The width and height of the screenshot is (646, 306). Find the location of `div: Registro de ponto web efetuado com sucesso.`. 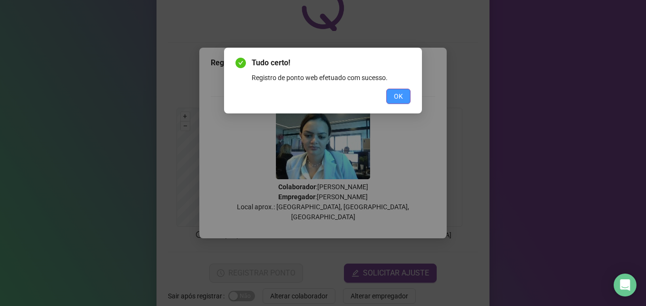

div: Registro de ponto web efetuado com sucesso. is located at coordinates (331, 78).